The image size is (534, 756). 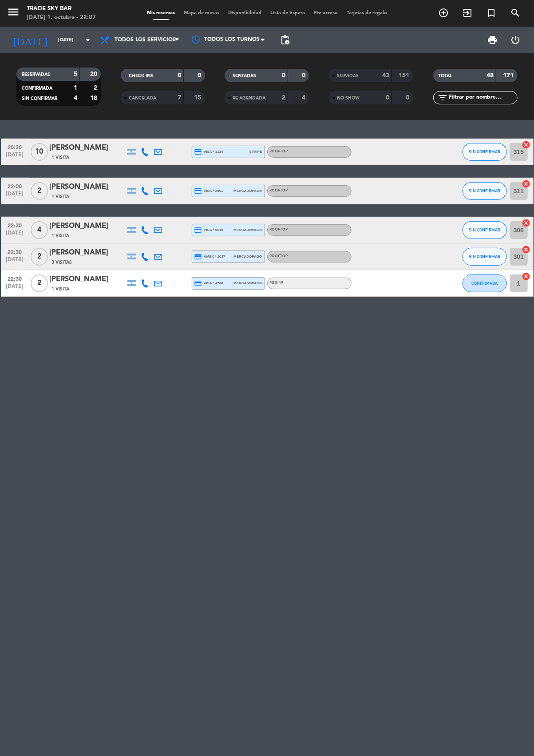 What do you see at coordinates (62, 263) in the screenshot?
I see `span: 3 Visitas` at bounding box center [62, 263].